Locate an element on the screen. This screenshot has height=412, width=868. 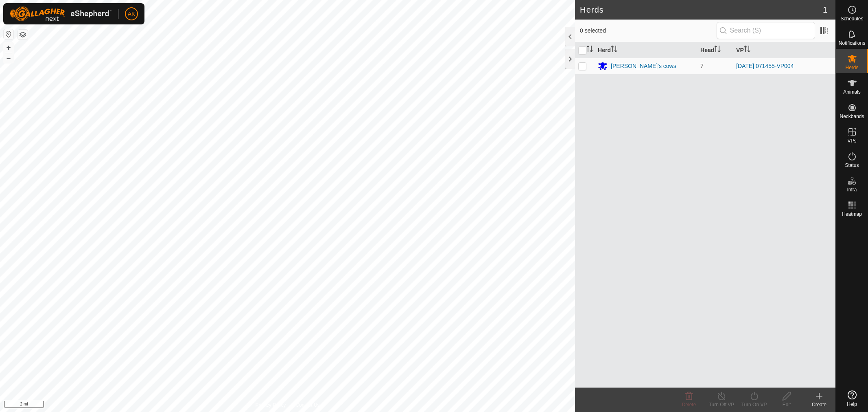
span: Schedules is located at coordinates (852, 19).